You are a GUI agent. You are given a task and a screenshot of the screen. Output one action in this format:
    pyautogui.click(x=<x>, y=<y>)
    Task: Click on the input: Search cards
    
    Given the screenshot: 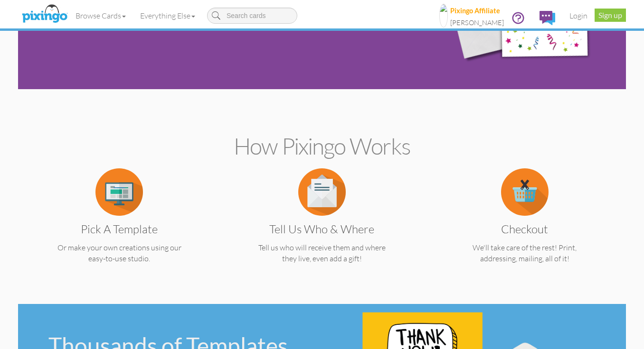 What is the action you would take?
    pyautogui.click(x=252, y=15)
    